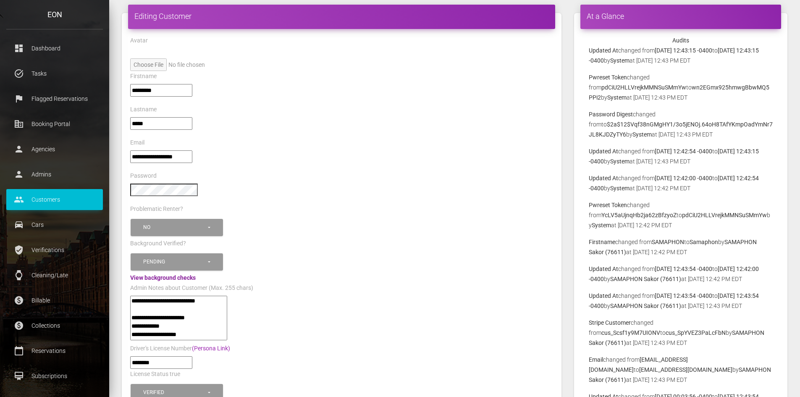 The image size is (800, 397). Describe the element at coordinates (610, 114) in the screenshot. I see `b: Password Digest` at that location.